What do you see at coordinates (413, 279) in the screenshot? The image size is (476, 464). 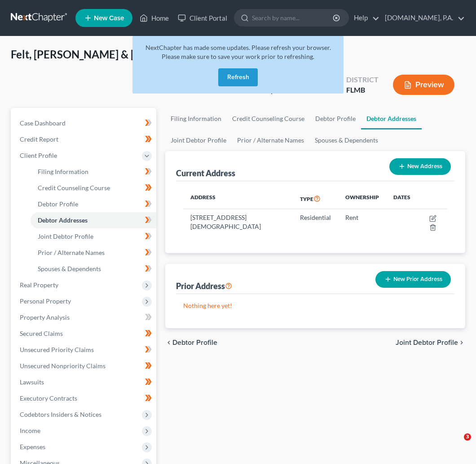 I see `button: New Prior Address` at bounding box center [413, 279].